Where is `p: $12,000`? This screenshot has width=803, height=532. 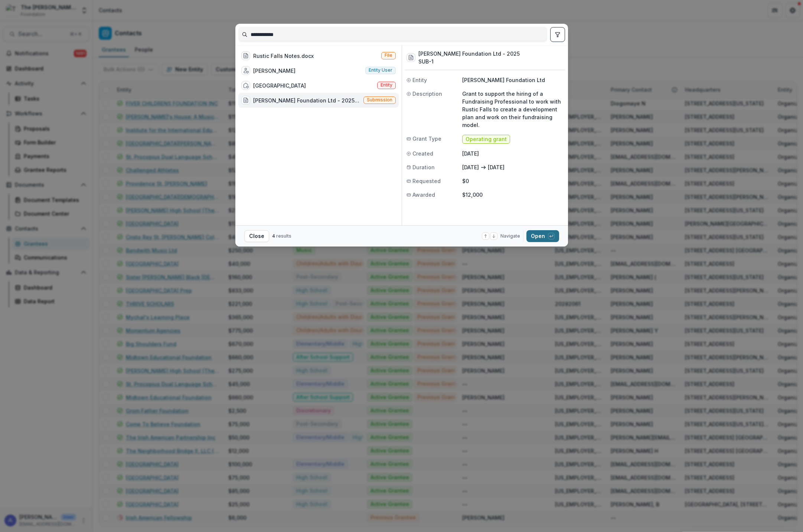
p: $12,000 is located at coordinates (513, 195).